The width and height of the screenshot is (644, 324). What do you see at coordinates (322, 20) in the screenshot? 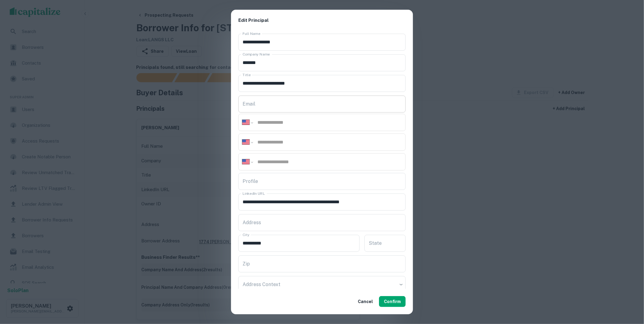
I see `h2: Edit Principal` at bounding box center [322, 20].